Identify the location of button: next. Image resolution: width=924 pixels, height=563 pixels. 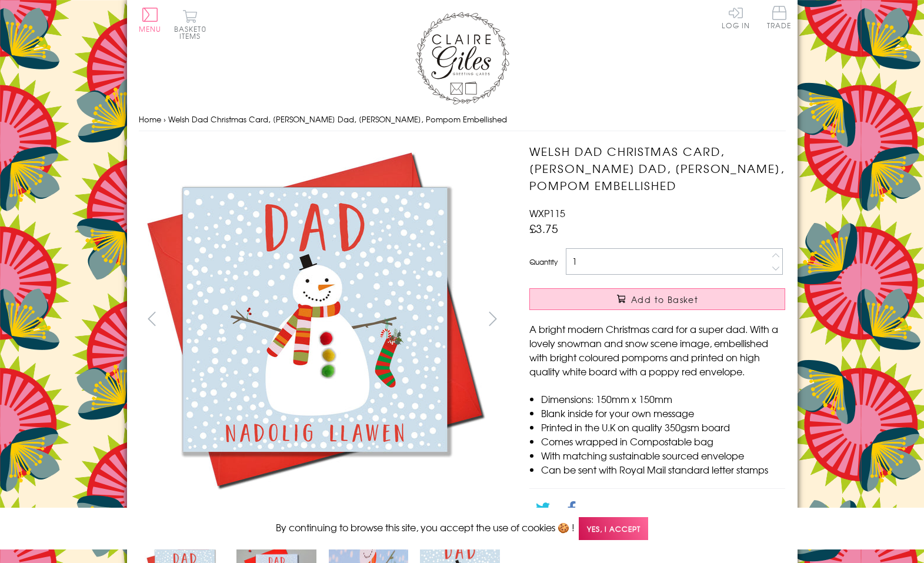
(492, 318).